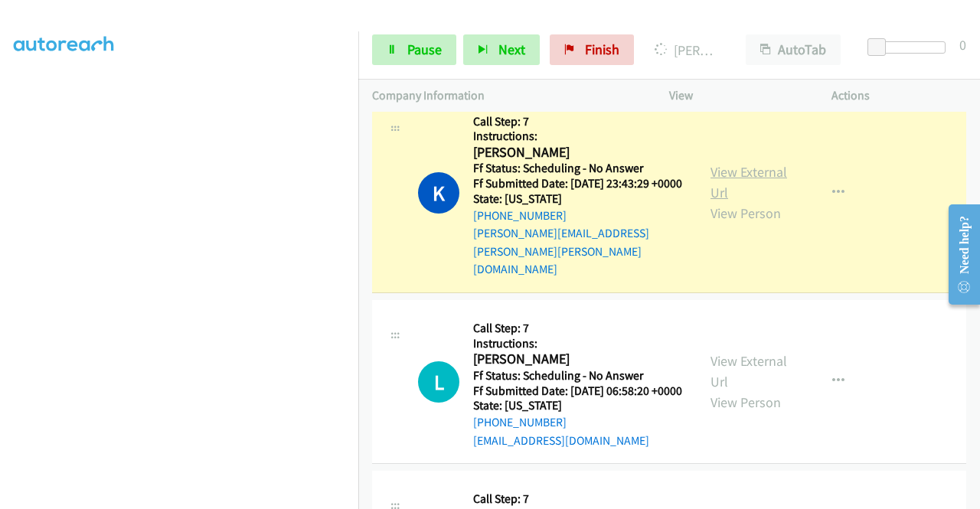  I want to click on h1: K, so click(439, 193).